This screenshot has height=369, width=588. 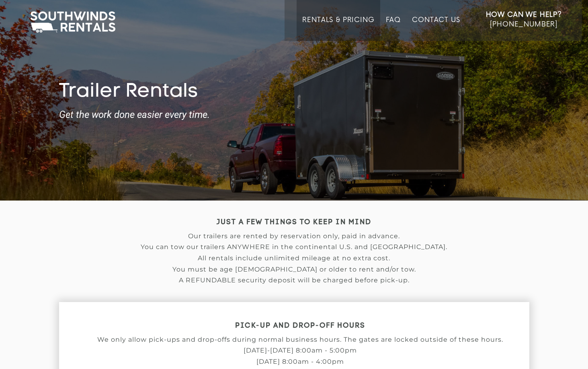 I want to click on strong: JUST A FEW THINGS TO KEEP IN MIND, so click(x=294, y=222).